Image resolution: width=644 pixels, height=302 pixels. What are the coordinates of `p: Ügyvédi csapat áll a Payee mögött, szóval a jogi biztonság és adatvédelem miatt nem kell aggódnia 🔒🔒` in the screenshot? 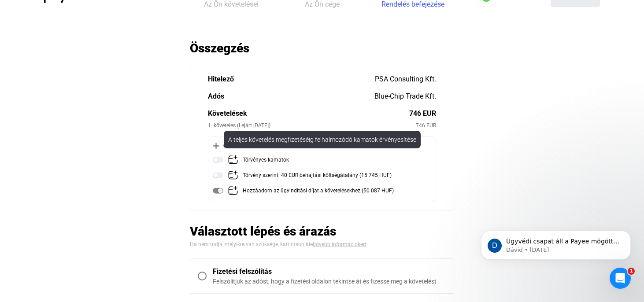 It's located at (95, 30).